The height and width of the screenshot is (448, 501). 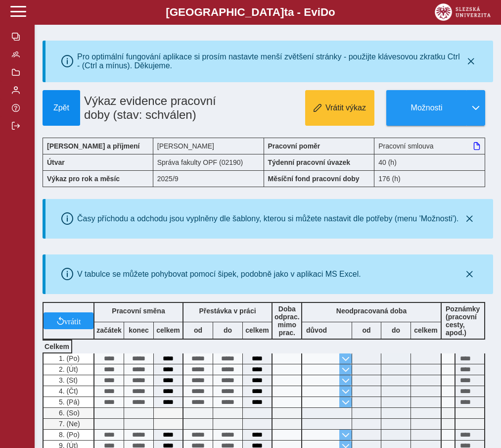 I want to click on div: Pracovní smlouva, so click(x=430, y=146).